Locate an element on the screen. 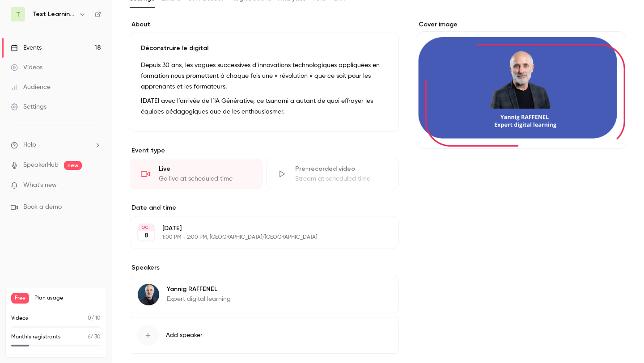 This screenshot has height=363, width=644. div: Videos is located at coordinates (27, 67).